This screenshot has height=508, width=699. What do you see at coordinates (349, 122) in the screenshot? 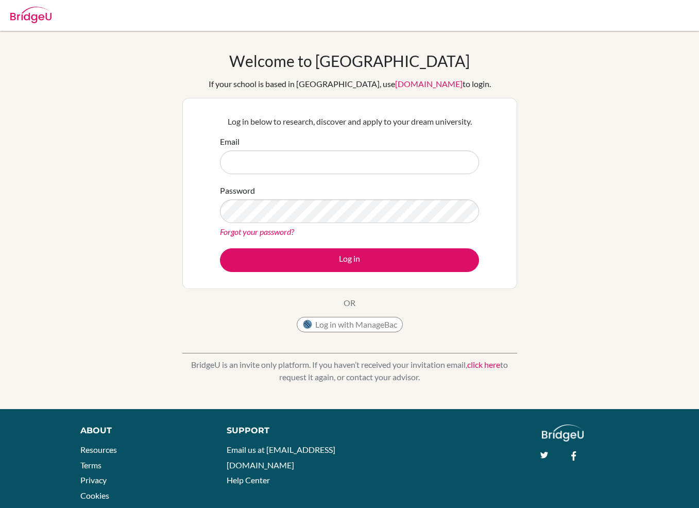
I see `p: Log in below to research, discover and apply to your dream university.` at bounding box center [349, 122].